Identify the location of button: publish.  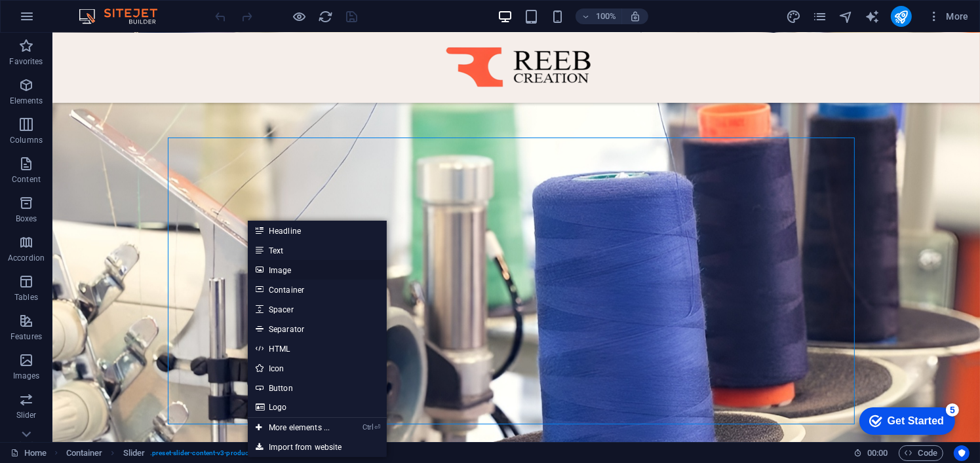
(901, 17).